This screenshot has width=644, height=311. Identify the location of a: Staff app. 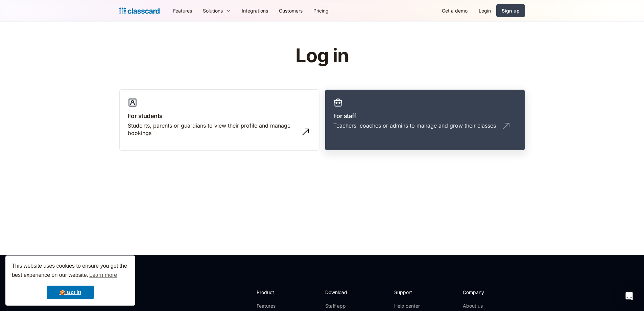
(339, 306).